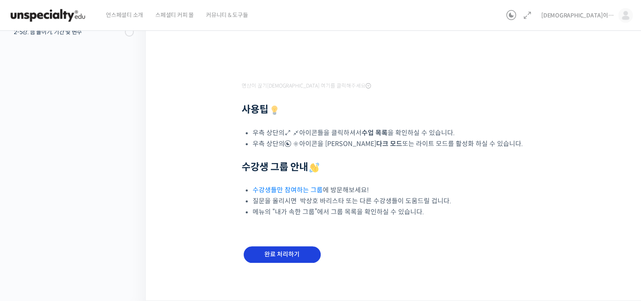 The width and height of the screenshot is (641, 301). Describe the element at coordinates (389, 144) in the screenshot. I see `b: 다크 모드` at that location.